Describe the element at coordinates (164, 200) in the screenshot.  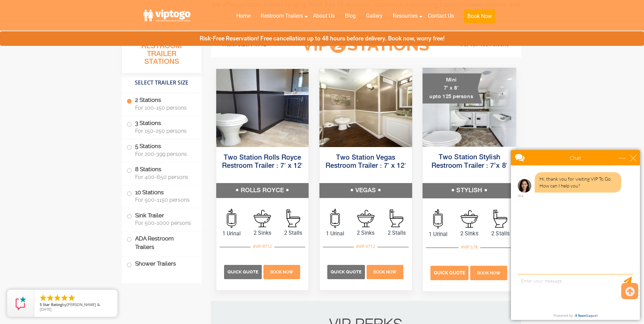
I see `span: For 500-1150 persons` at that location.